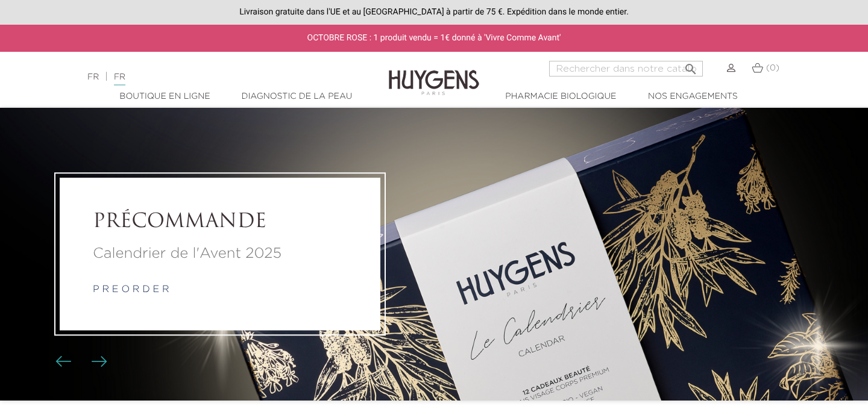 This screenshot has height=418, width=868. Describe the element at coordinates (220, 254) in the screenshot. I see `p: Calendrier de l'Avent 2025` at that location.